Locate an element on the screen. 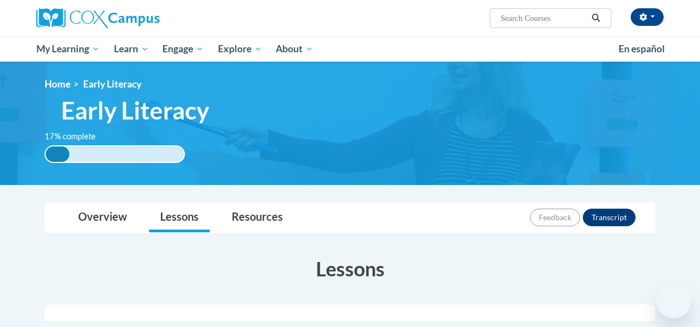 Image resolution: width=700 pixels, height=327 pixels. span: About is located at coordinates (295, 49).